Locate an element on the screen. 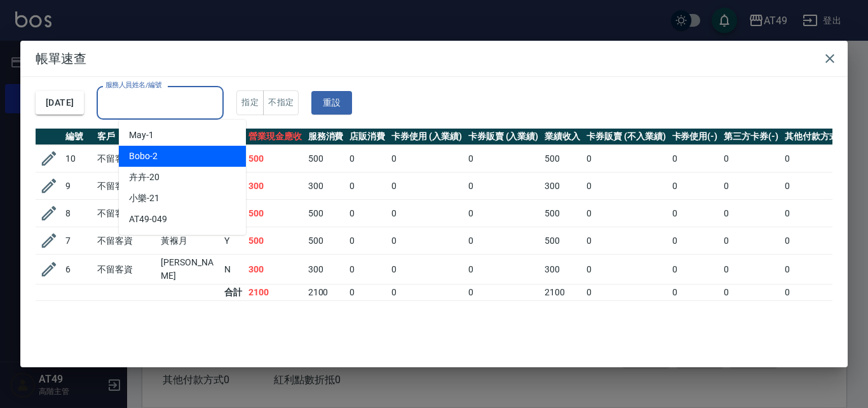 Image resolution: width=868 pixels, height=408 pixels. td: 9 is located at coordinates (78, 185).